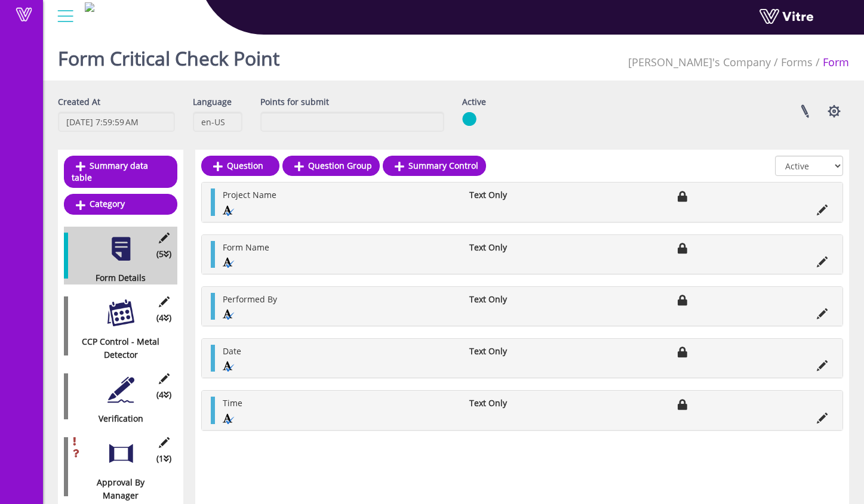 The height and width of the screenshot is (504, 864). Describe the element at coordinates (250, 195) in the screenshot. I see `span: Project Name` at that location.